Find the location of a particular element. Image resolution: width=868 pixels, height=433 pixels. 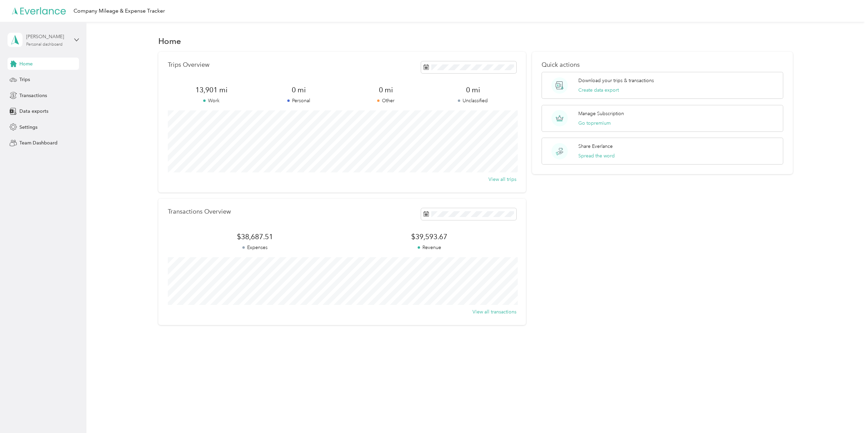

span: Data exports is located at coordinates (34, 111).